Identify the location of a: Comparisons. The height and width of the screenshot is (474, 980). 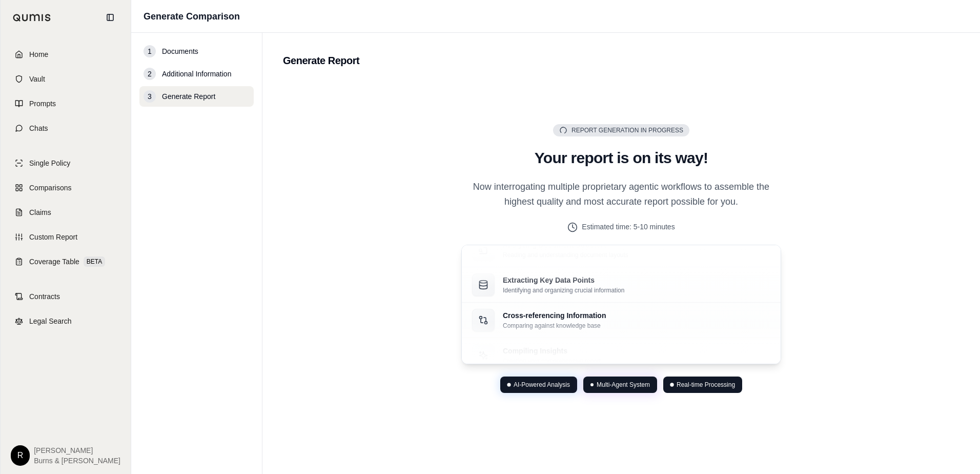
(66, 188).